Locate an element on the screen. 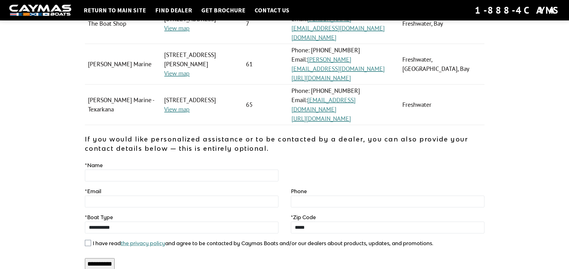 Image resolution: width=569 pixels, height=269 pixels. td: Freshwater is located at coordinates (441, 105).